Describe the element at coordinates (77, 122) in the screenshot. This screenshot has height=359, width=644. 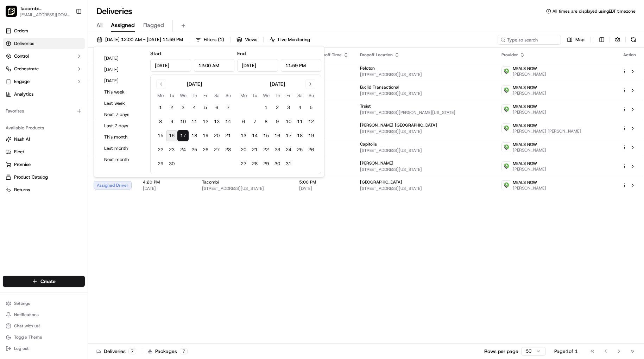
I see `span: Pylon` at that location.